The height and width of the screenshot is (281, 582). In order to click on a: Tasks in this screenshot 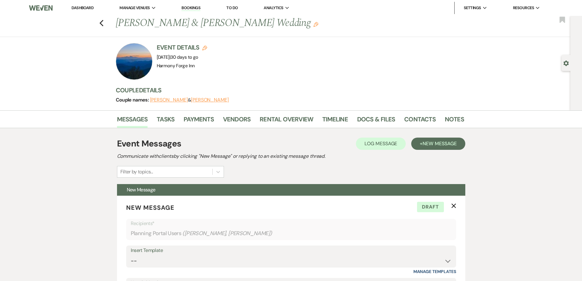, I will do `click(166, 121)`.